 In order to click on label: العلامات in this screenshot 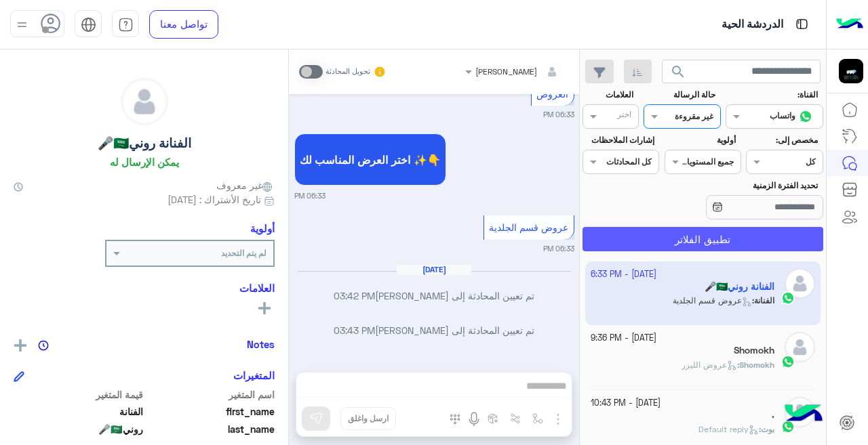, I will do `click(608, 95)`.